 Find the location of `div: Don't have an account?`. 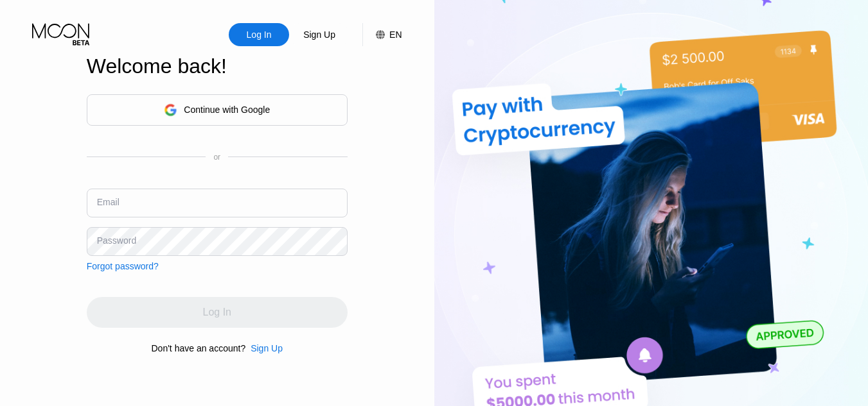

div: Don't have an account? is located at coordinates (199, 348).